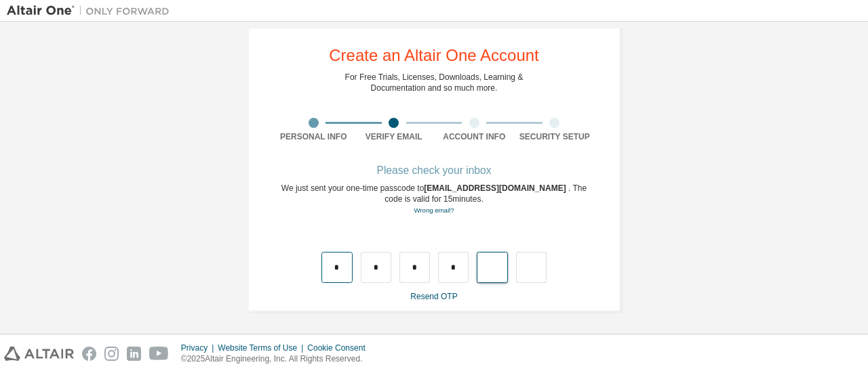 This screenshot has width=868, height=373. What do you see at coordinates (38, 353) in the screenshot?
I see `img: altair_logo.svg` at bounding box center [38, 353].